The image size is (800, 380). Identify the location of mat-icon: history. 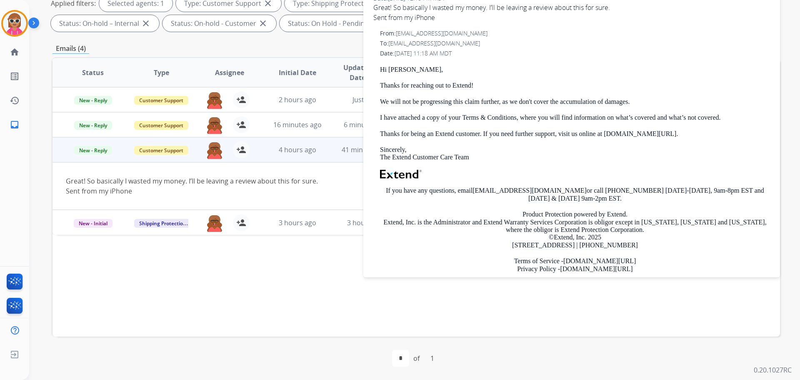
(15, 100).